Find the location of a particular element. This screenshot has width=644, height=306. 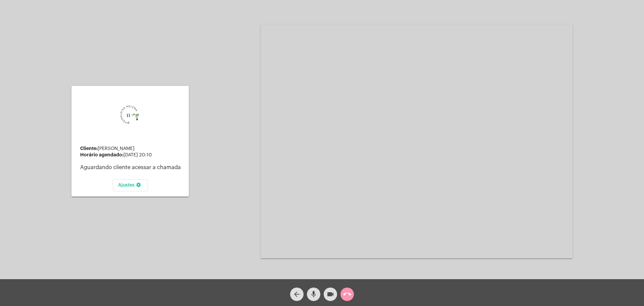

button: Ajustes is located at coordinates (130, 185).